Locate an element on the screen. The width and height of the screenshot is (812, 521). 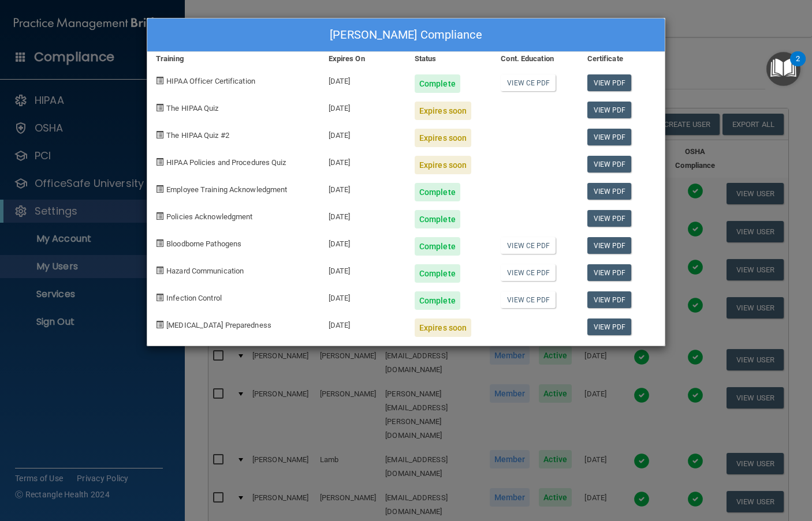
span: Bloodborne Pathogens is located at coordinates (204, 244).